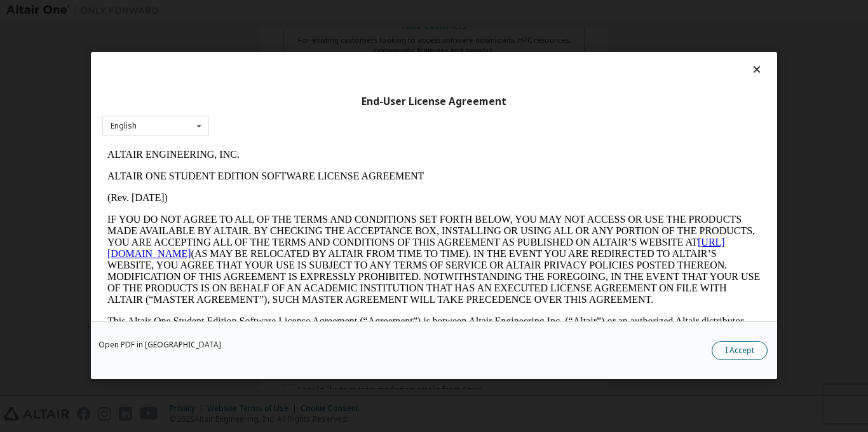  I want to click on p: ALTAIR ENGINEERING, INC., so click(332, 11).